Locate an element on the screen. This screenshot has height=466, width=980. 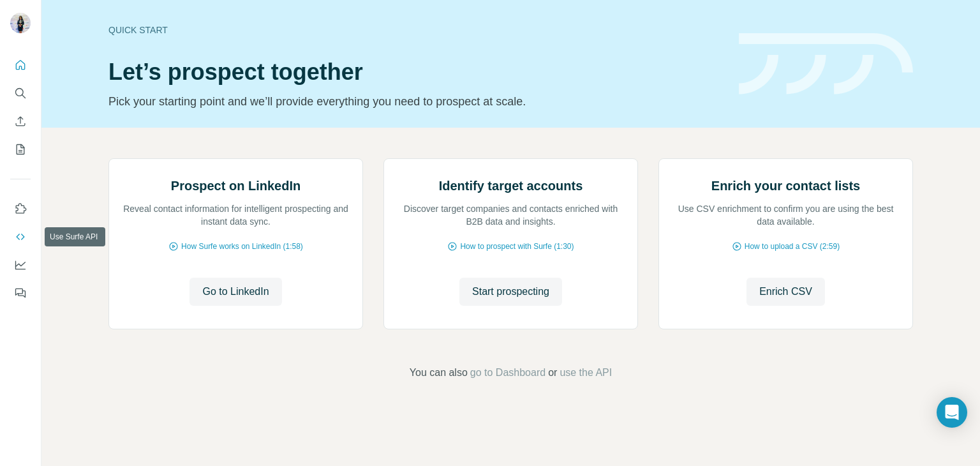
button: Start prospecting is located at coordinates (510, 291).